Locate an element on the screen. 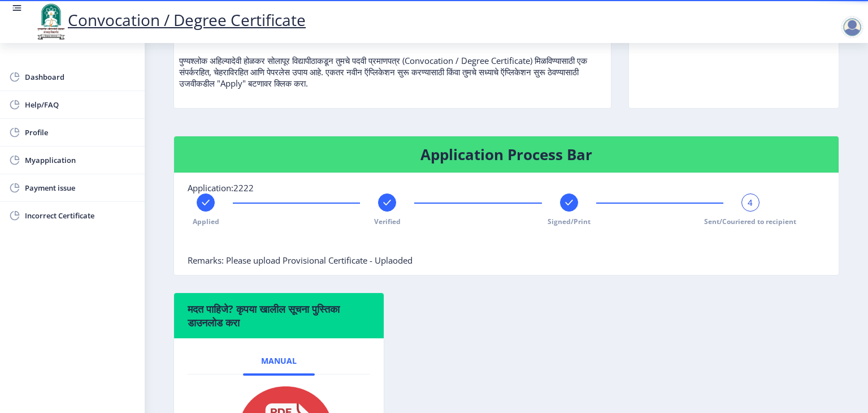 This screenshot has height=413, width=868. span: Verified is located at coordinates (387, 221).